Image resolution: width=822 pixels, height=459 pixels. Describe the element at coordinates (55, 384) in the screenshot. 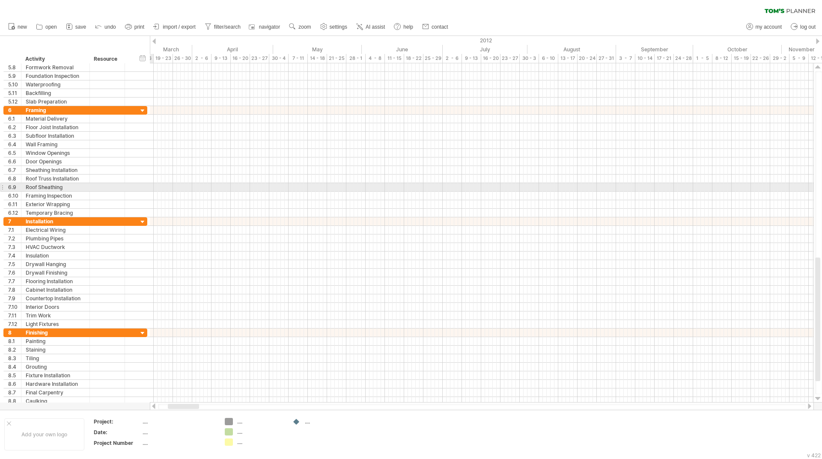

I see `div: Hardware Installation` at that location.